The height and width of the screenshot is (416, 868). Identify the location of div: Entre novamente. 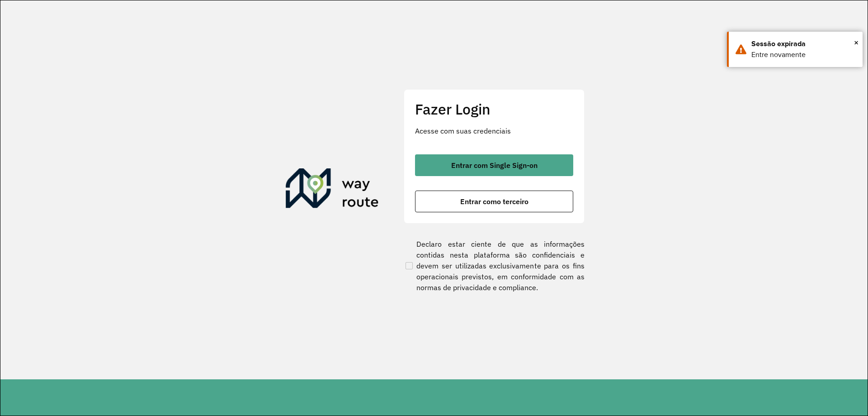
(803, 55).